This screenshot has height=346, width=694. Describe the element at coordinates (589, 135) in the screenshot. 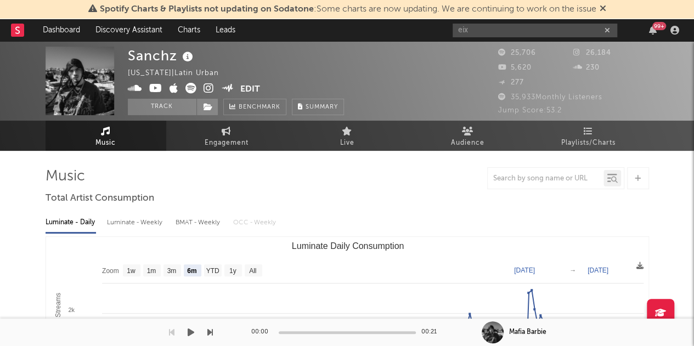

I see `a: Playlists/Charts` at that location.